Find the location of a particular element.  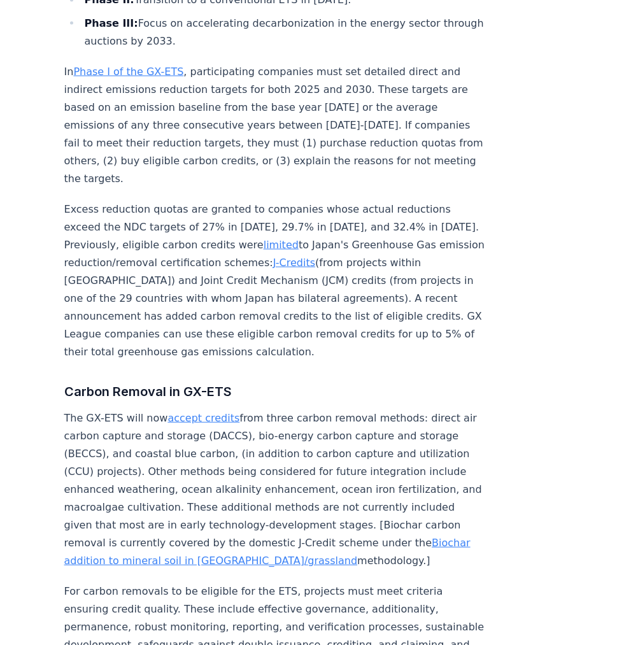

p: Excess reduction quotas are granted to companies whose actual reductions exceed the NDC targets o... is located at coordinates (275, 280).